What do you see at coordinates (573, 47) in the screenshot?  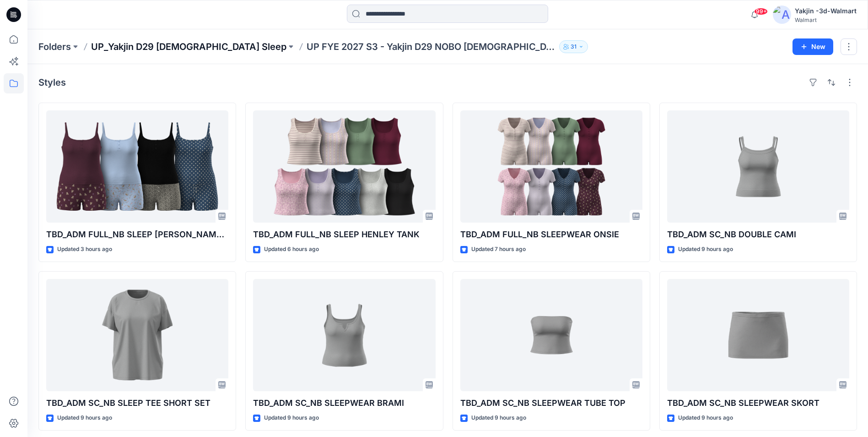 I see `button: 31` at bounding box center [573, 47].